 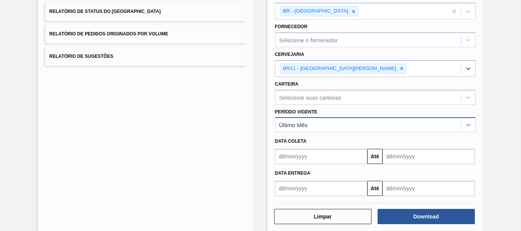 I want to click on label: Fornecedor, so click(x=291, y=27).